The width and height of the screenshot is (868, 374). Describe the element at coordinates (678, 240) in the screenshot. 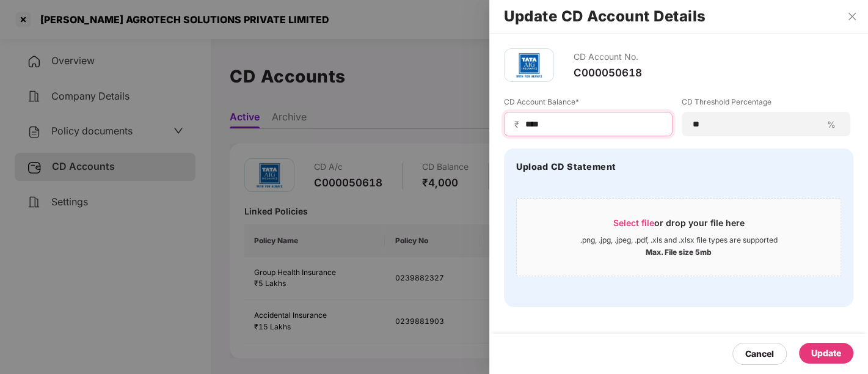

I see `div: .png, .jpg, .jpeg, .pdf, .xls and .xlsx file types are supported` at that location.